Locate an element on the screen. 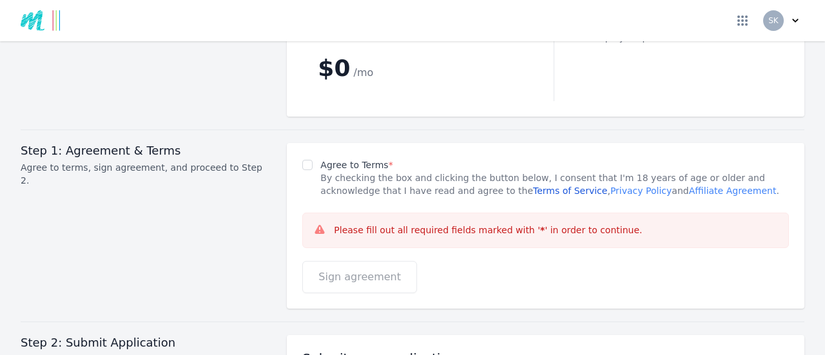  h3: Step 1: Agreement & Terms is located at coordinates (146, 151).